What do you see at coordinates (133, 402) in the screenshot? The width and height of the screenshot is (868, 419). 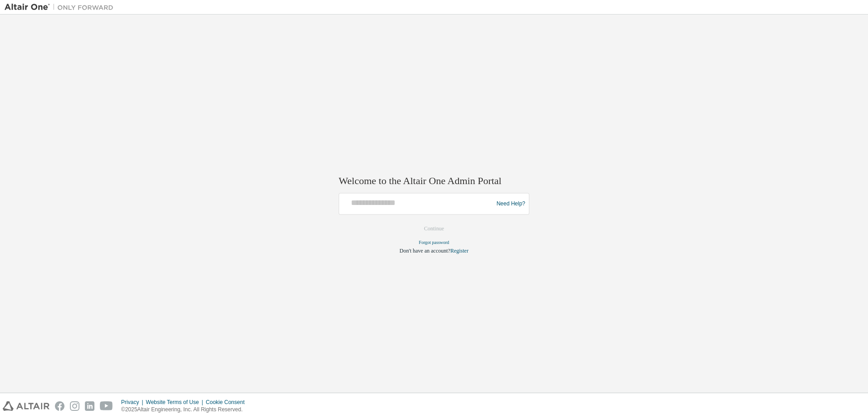 I see `div: Privacy` at bounding box center [133, 402].